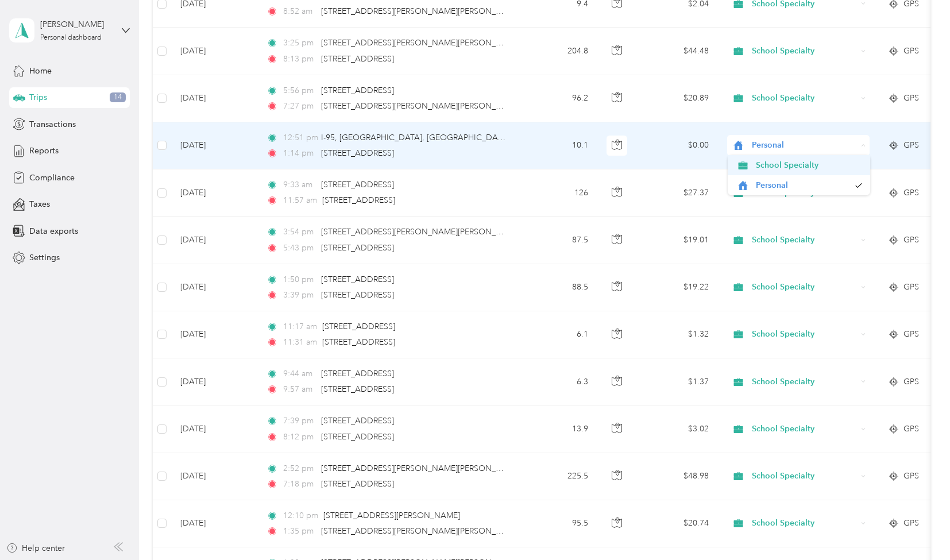 This screenshot has width=950, height=560. I want to click on span: 9:44 am, so click(300, 374).